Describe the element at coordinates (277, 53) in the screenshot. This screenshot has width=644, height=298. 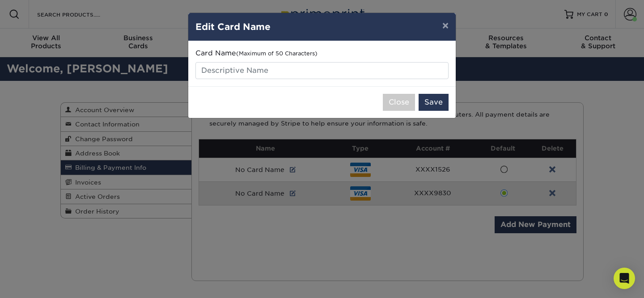
I see `small: (Maximum of 50 Characters)` at that location.